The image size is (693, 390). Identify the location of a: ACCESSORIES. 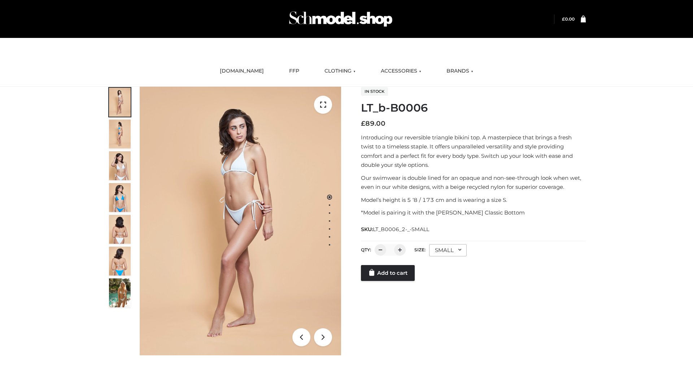
(401, 71).